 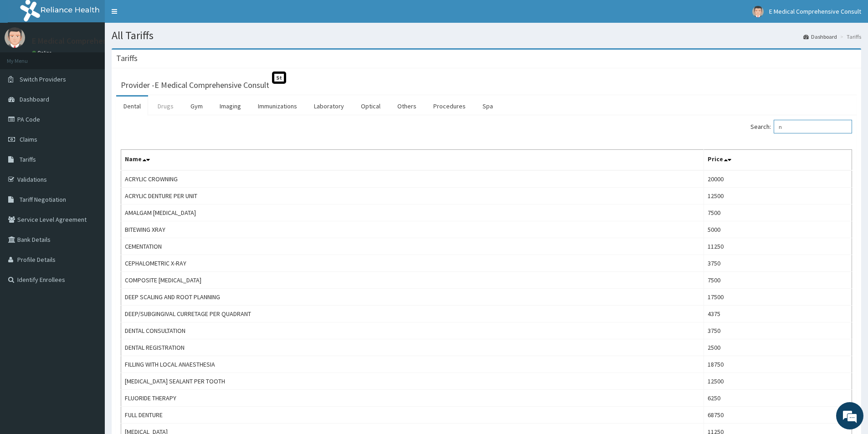 I want to click on td: BITEWING XRAY, so click(x=412, y=229).